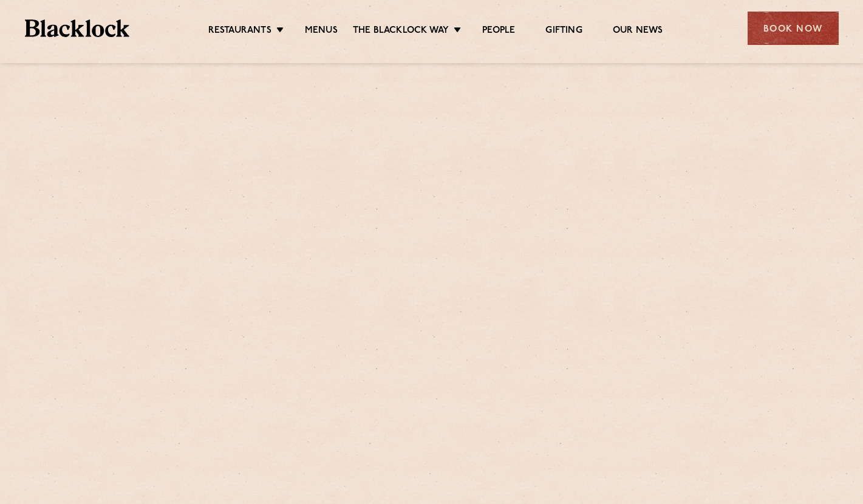 This screenshot has height=504, width=863. What do you see at coordinates (240, 32) in the screenshot?
I see `a: Restaurants` at bounding box center [240, 32].